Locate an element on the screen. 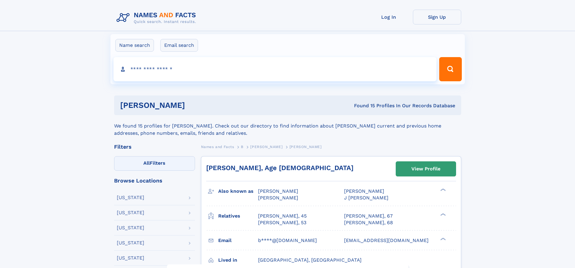 Image resolution: width=575 pixels, height=268 pixels. a: B is located at coordinates (242, 146).